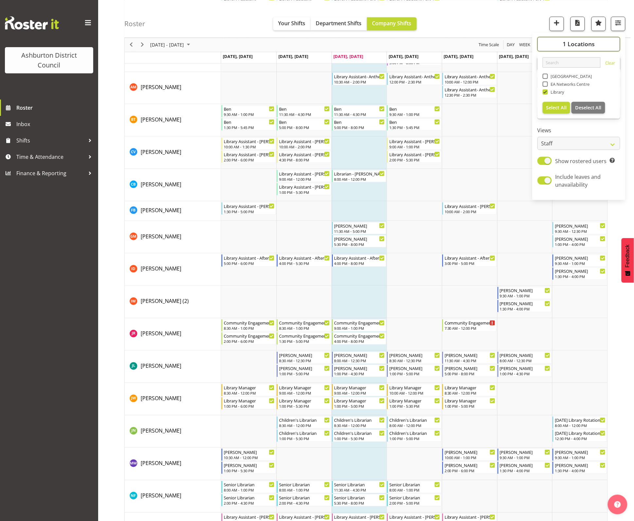 This screenshot has height=521, width=634. I want to click on div: 1:30 PM - 5:45 PM, so click(415, 127).